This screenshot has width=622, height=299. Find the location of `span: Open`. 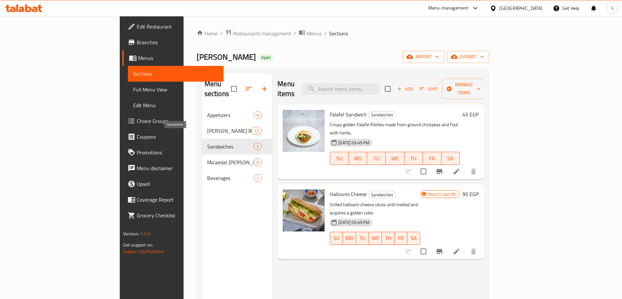

span: Open is located at coordinates (266, 57).